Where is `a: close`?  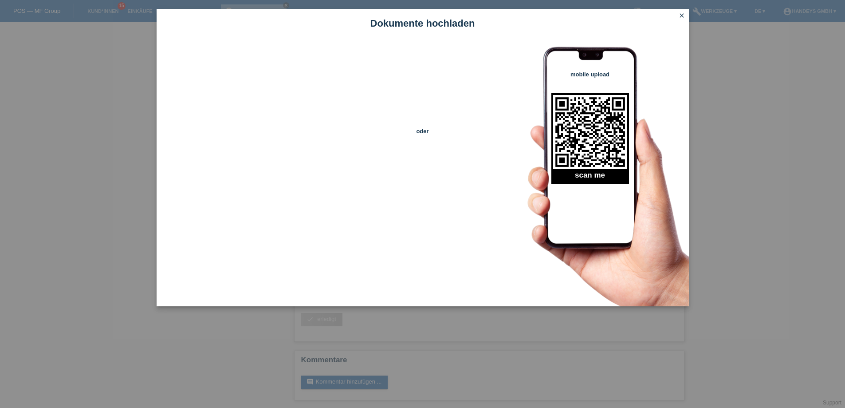 a: close is located at coordinates (682, 16).